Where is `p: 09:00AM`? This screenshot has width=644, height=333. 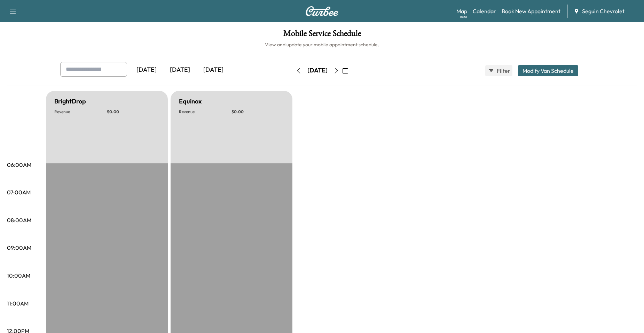 p: 09:00AM is located at coordinates (19, 248).